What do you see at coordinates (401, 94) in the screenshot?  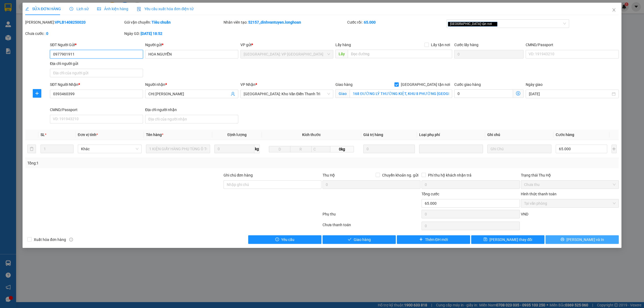 I see `input: Giao tận nơi` at bounding box center [401, 94].